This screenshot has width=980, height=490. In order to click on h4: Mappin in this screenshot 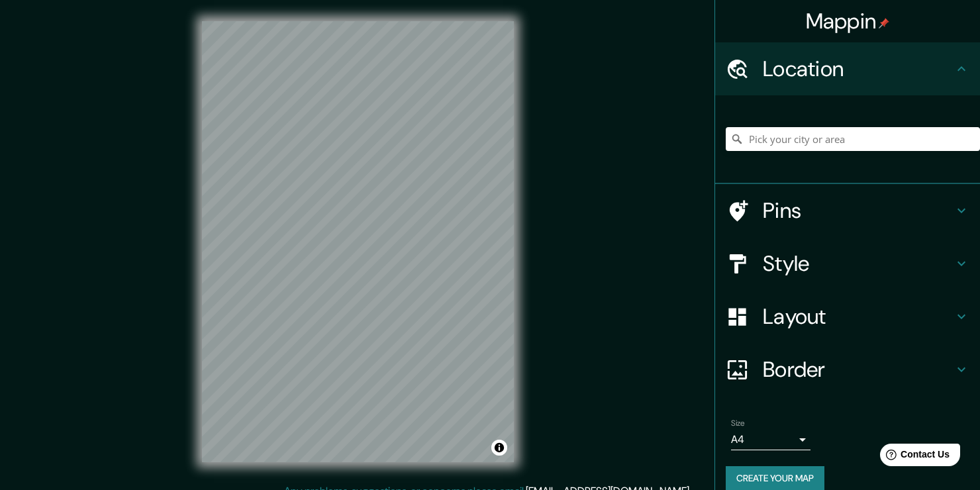, I will do `click(847, 21)`.